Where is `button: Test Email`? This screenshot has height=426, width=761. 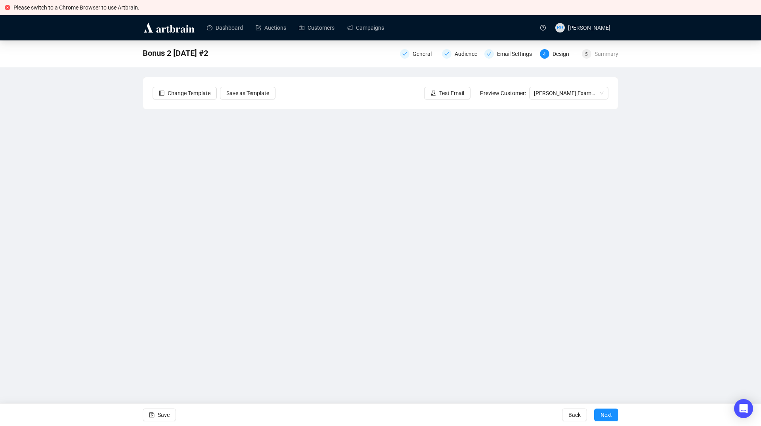
button: Test Email is located at coordinates (447, 93).